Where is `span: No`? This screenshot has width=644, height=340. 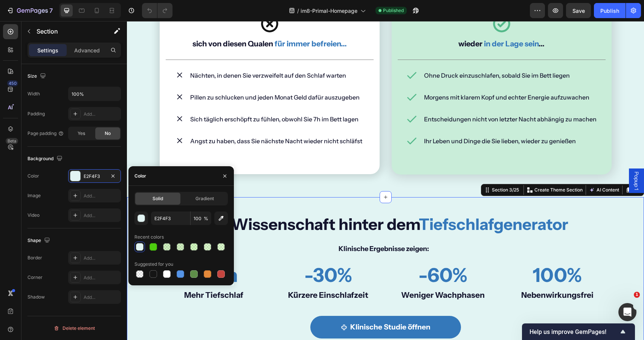
span: No is located at coordinates (107, 133).